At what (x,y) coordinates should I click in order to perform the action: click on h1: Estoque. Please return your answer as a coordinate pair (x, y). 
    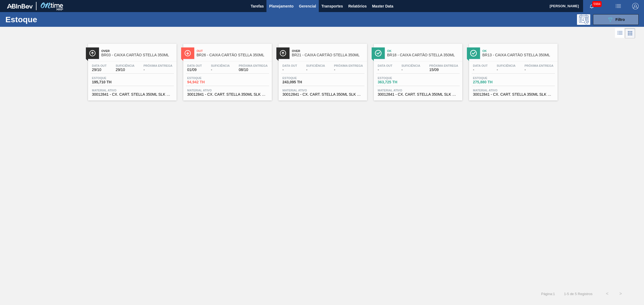
    Looking at the image, I should click on (47, 19).